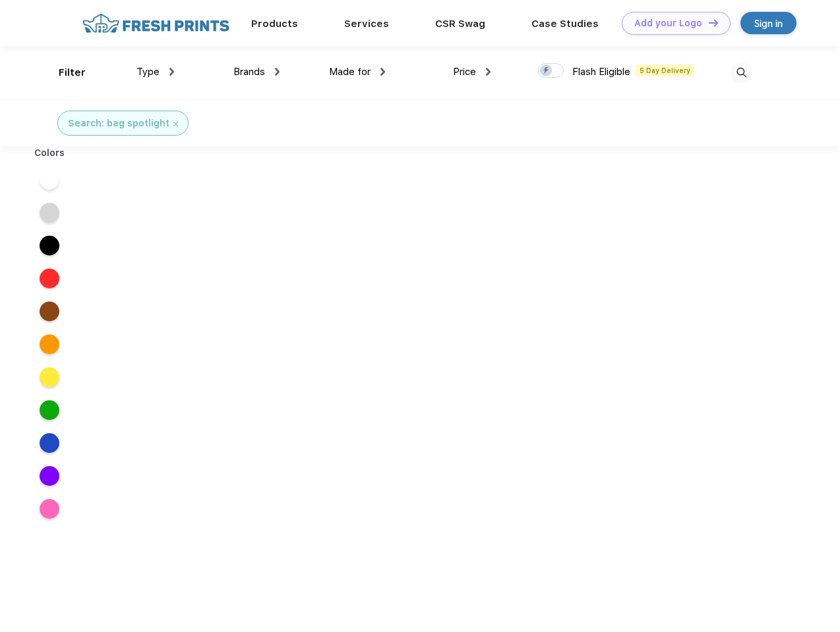 This screenshot has height=632, width=840. What do you see at coordinates (768, 23) in the screenshot?
I see `div: Sign in` at bounding box center [768, 23].